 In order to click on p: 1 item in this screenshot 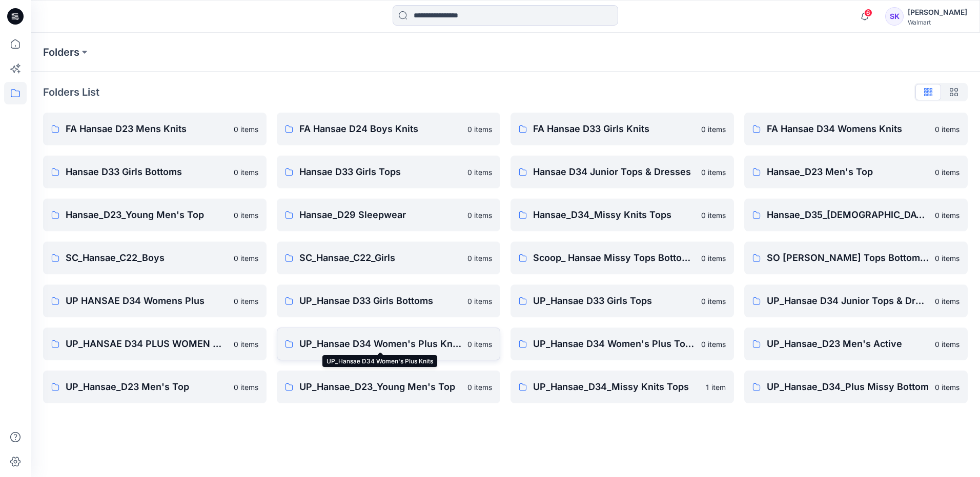, I will do `click(715, 387)`.